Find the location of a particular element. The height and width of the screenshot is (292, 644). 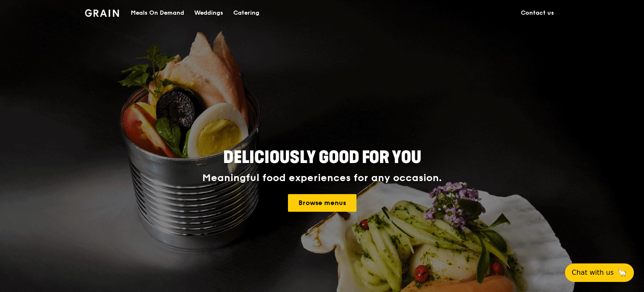

a: Weddings is located at coordinates (209, 13).